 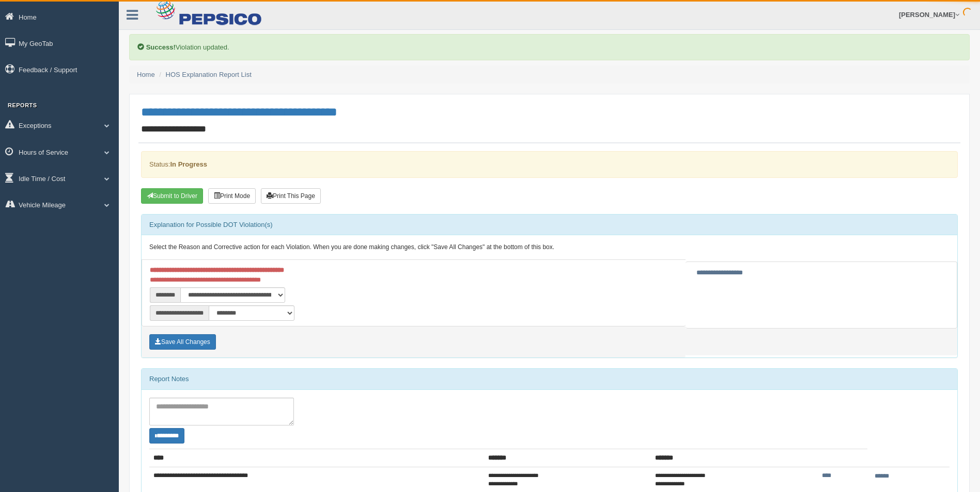 I want to click on button: Submit To Driver, so click(x=172, y=196).